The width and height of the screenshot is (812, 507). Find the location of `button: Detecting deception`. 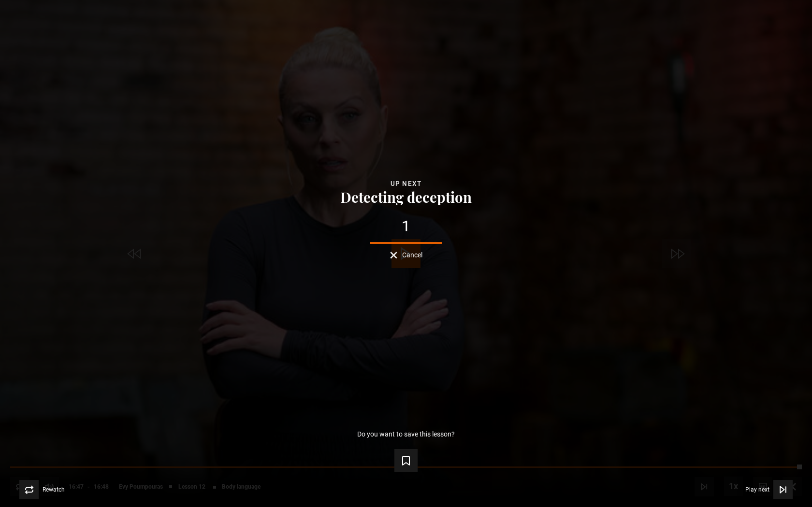

button: Detecting deception is located at coordinates (406, 197).